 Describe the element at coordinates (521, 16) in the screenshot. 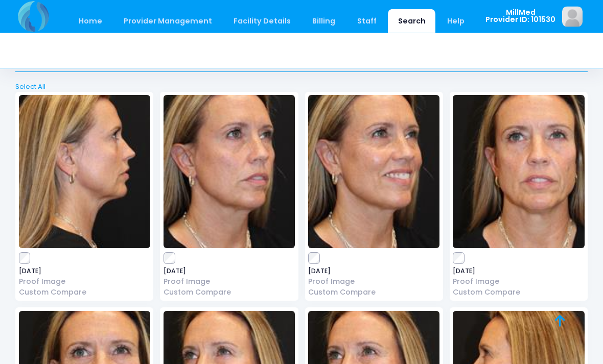

I see `span: MillMed Provider ID: 101530` at that location.